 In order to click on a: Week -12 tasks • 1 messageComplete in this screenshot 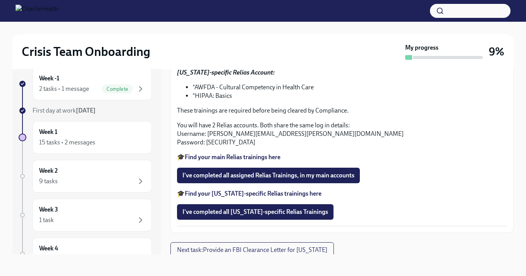, I will do `click(85, 84)`.